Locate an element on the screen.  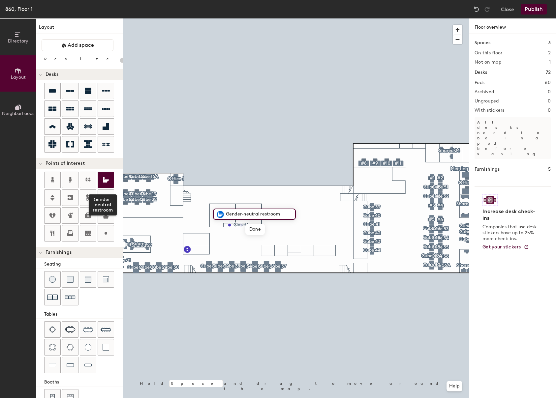
h2: 60 is located at coordinates (547, 83).